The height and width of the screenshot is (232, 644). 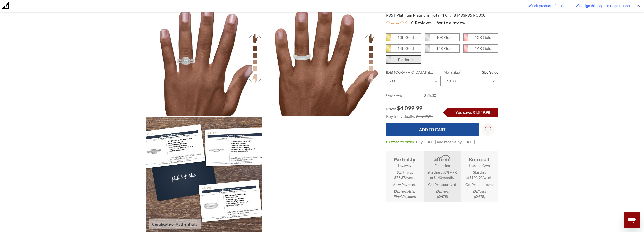 What do you see at coordinates (603, 6) in the screenshot?
I see `a: Design this page in Page Builder` at bounding box center [603, 6].